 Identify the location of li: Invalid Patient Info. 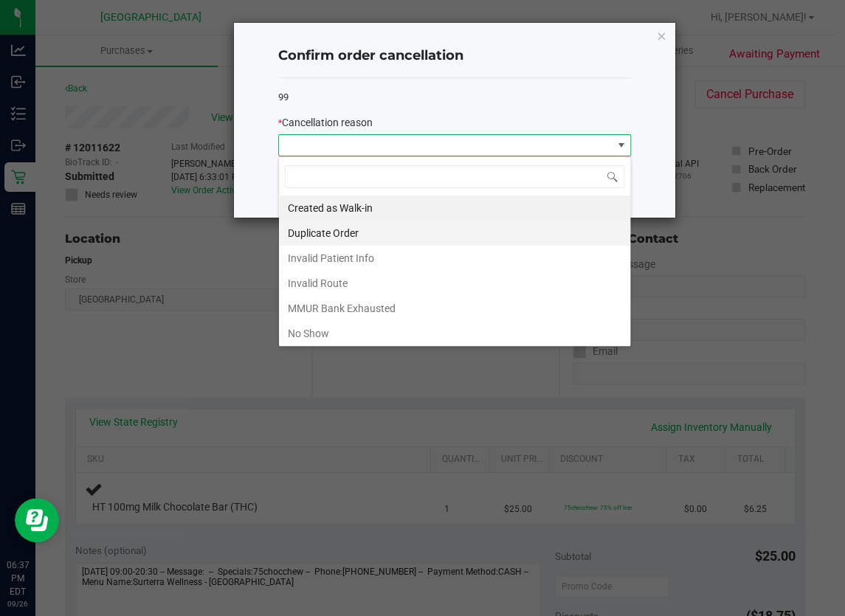
(455, 258).